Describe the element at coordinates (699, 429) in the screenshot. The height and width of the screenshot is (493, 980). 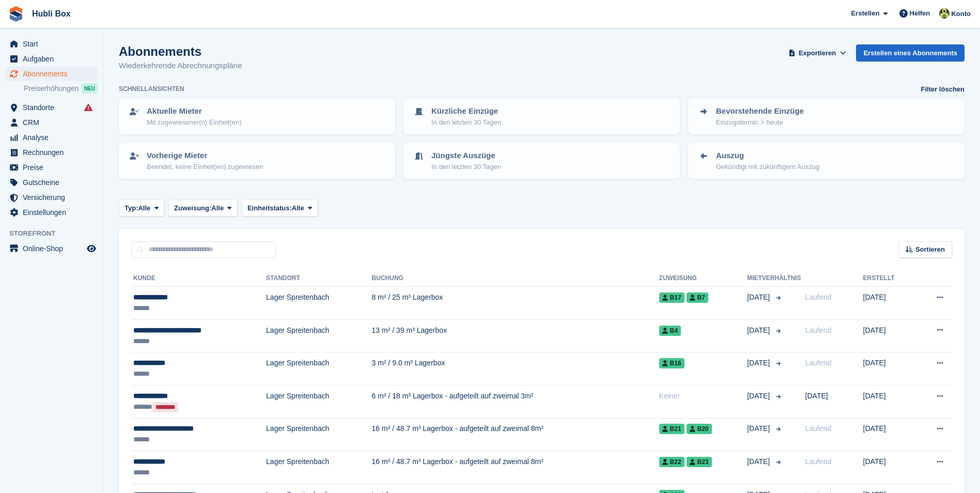
I see `span: B20` at that location.